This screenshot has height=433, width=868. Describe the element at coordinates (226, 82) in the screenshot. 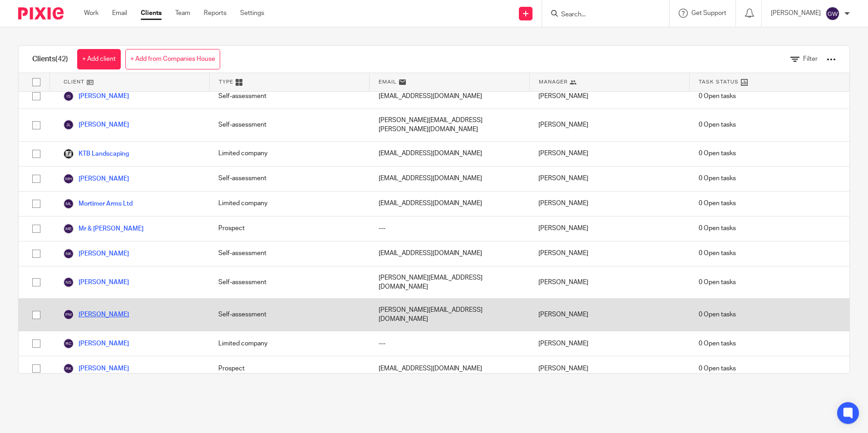

I see `span: Type` at that location.